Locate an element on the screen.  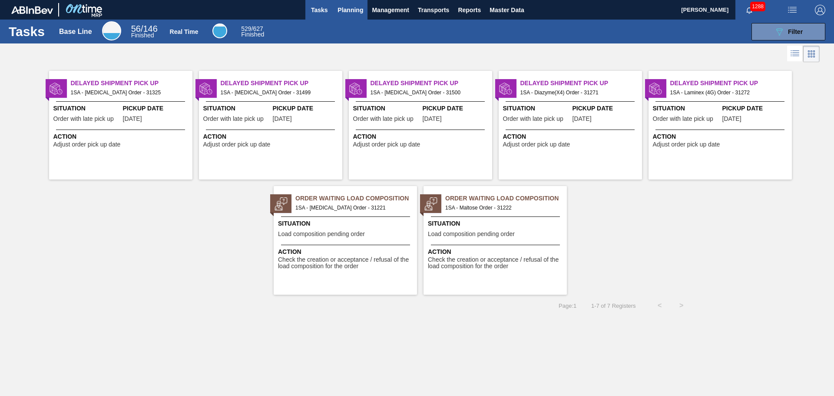
span: 1 - 7 of 7 Registers is located at coordinates (612, 305).